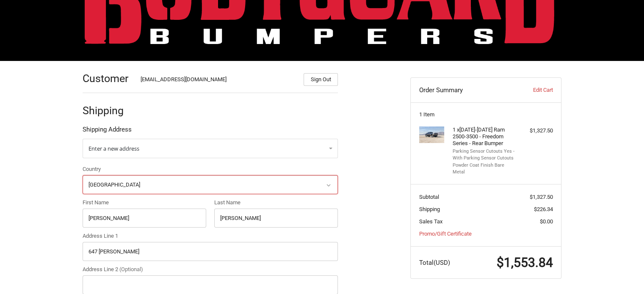  I want to click on label: First Name, so click(144, 202).